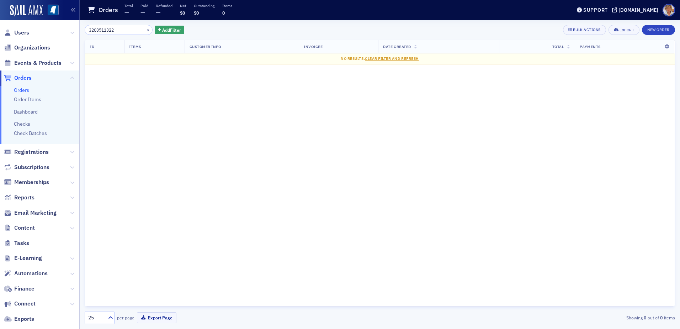 Image resolution: width=680 pixels, height=329 pixels. Describe the element at coordinates (24, 288) in the screenshot. I see `span: Finance` at that location.